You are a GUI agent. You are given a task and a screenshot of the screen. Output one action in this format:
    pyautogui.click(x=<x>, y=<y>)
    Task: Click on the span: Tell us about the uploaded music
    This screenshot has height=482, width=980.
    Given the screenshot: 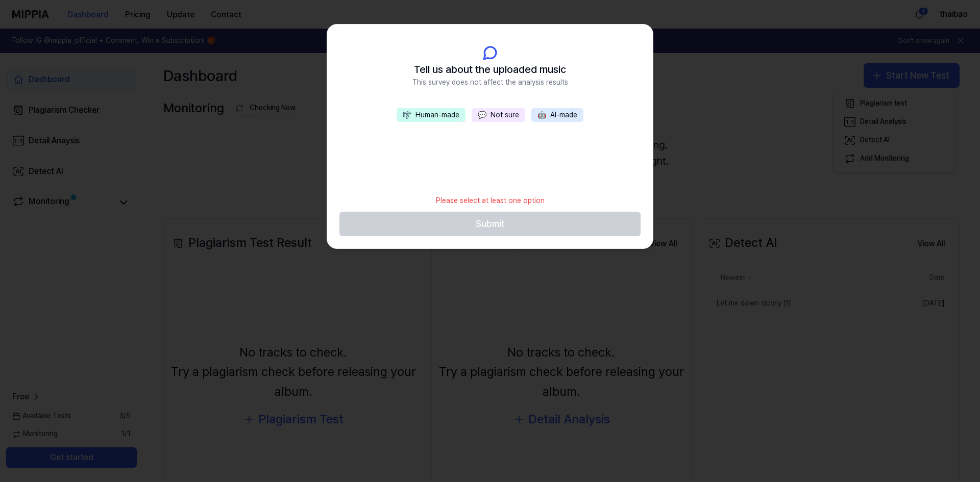 What is the action you would take?
    pyautogui.click(x=490, y=69)
    